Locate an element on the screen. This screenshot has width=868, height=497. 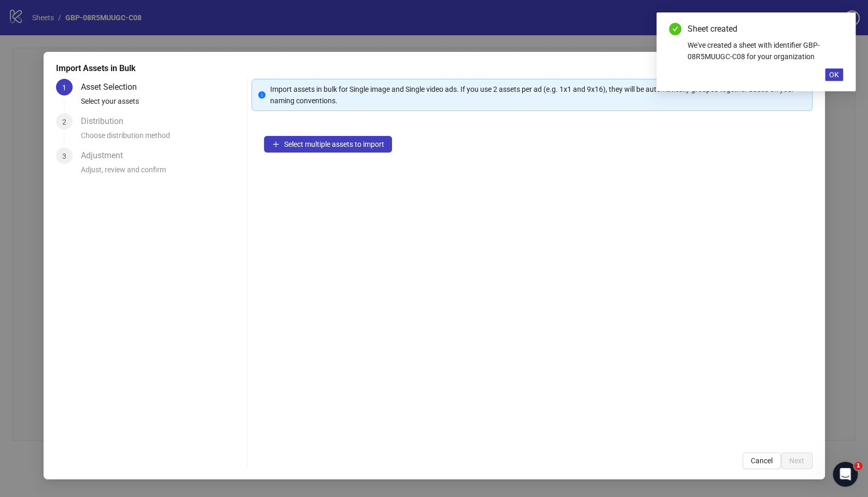
div: Choose distribution method is located at coordinates (162, 138).